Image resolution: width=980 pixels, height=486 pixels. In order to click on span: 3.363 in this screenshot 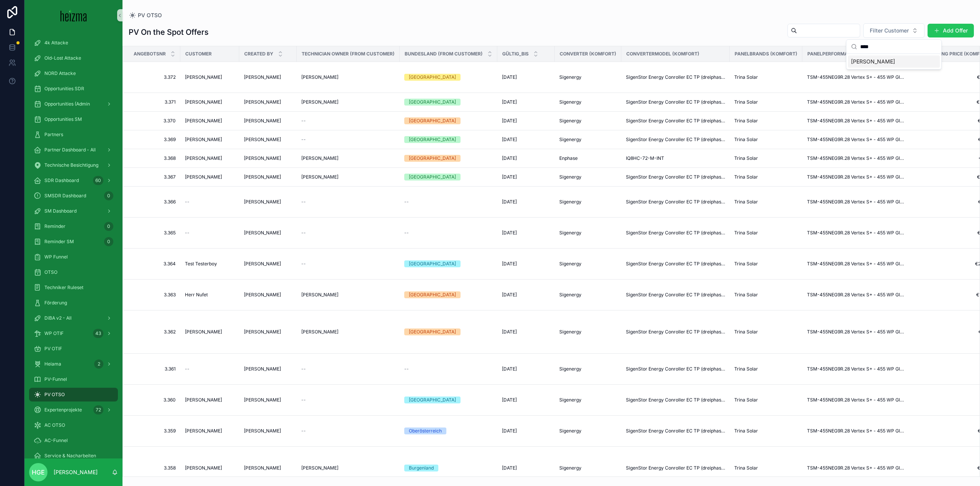, I will do `click(154, 295)`.